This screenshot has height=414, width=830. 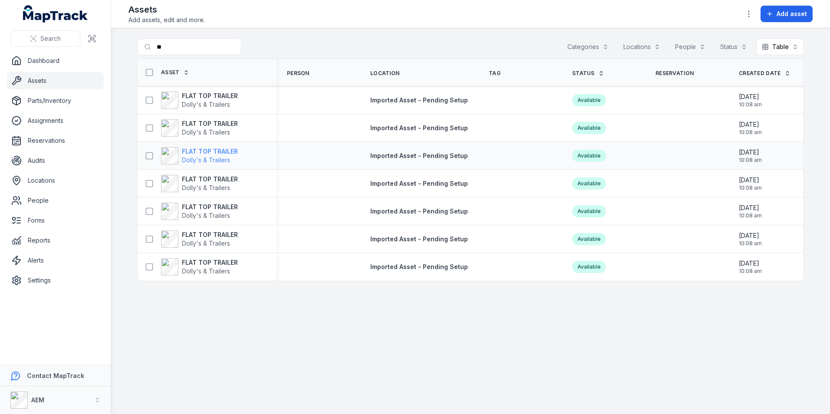 I want to click on a: Asset, so click(x=175, y=72).